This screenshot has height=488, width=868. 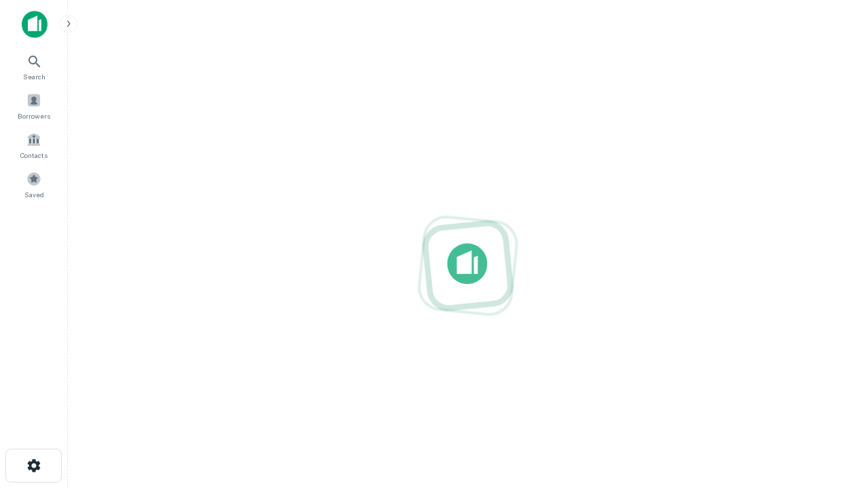 What do you see at coordinates (34, 195) in the screenshot?
I see `span: Saved` at bounding box center [34, 195].